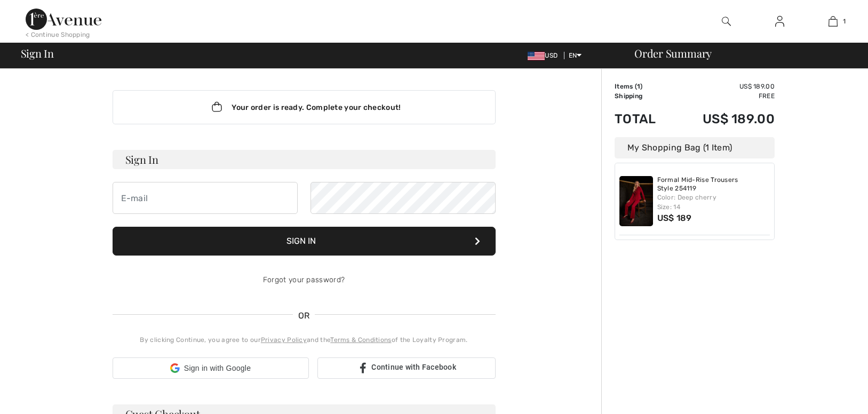 The image size is (868, 414). Describe the element at coordinates (63, 19) in the screenshot. I see `img: 1ère Avenue` at that location.